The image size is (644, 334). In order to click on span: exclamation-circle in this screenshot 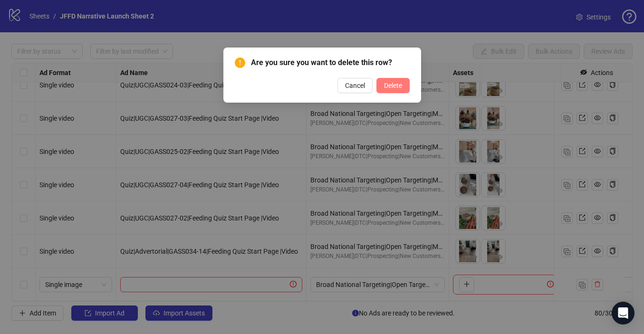, I will do `click(240, 63)`.